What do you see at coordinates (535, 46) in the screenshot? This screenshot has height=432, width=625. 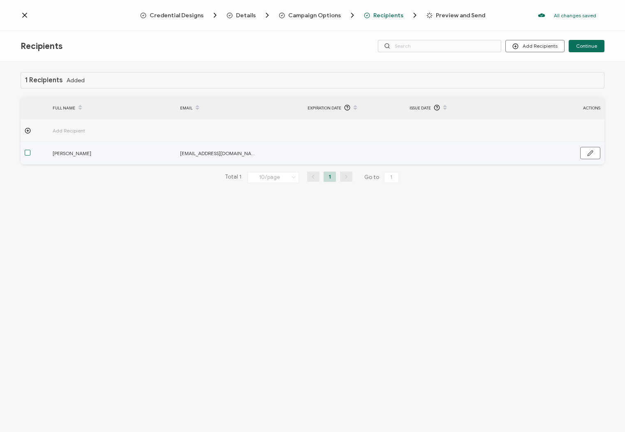 I see `button: Add Recipients` at bounding box center [535, 46].